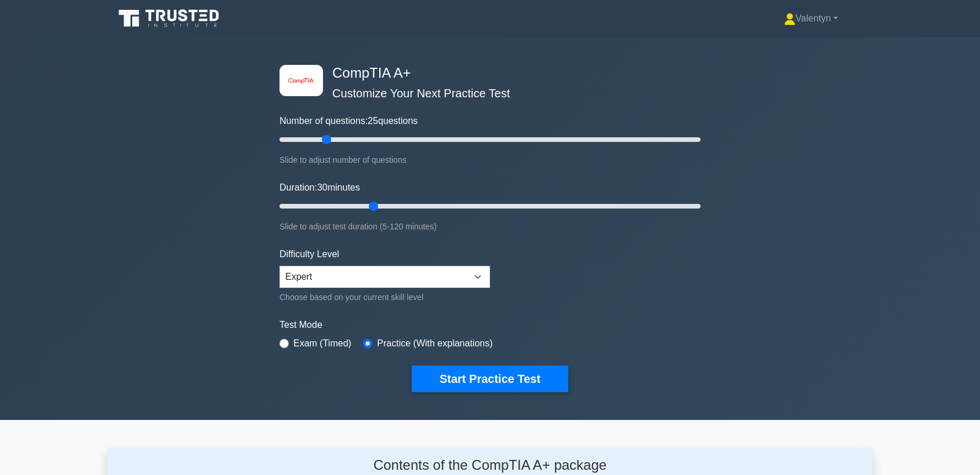 Image resolution: width=980 pixels, height=475 pixels. I want to click on label: Duration: minutes, so click(319, 187).